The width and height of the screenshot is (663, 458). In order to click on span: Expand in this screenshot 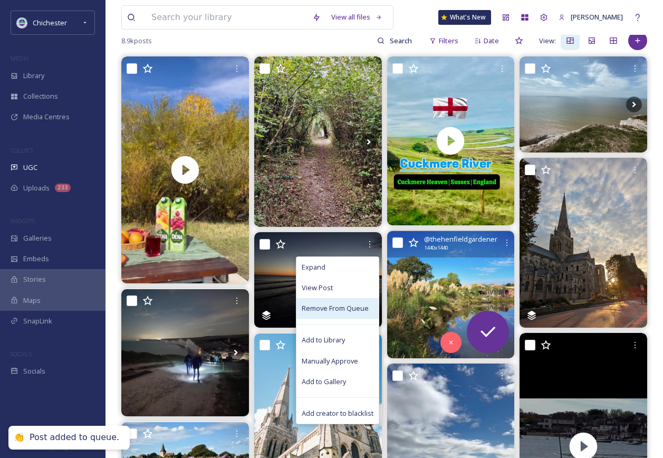, I will do `click(313, 267)`.